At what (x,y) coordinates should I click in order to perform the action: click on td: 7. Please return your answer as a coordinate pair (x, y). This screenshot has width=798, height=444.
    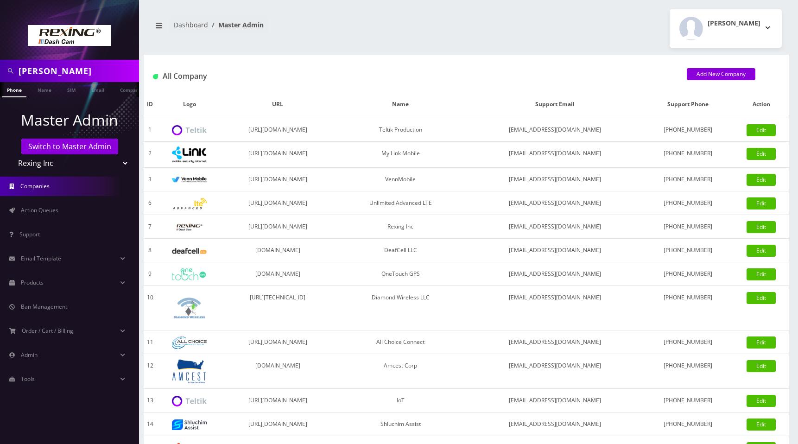
    Looking at the image, I should click on (150, 227).